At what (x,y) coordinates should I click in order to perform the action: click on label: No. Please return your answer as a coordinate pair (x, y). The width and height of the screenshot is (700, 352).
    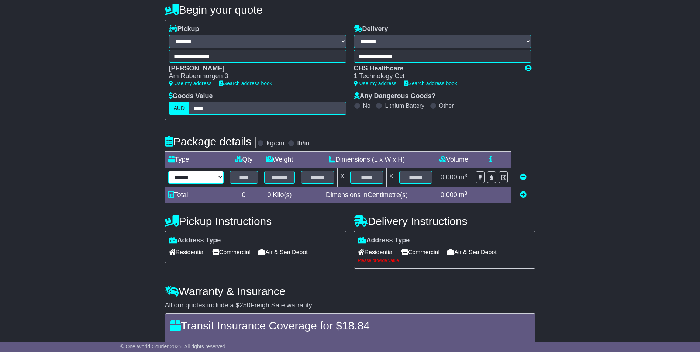
    Looking at the image, I should click on (367, 105).